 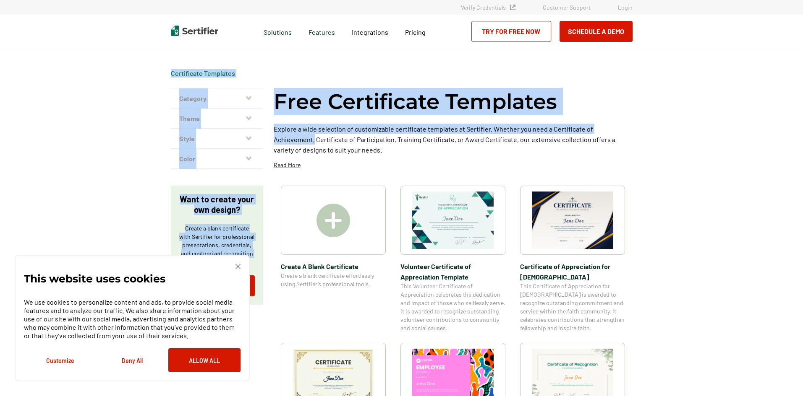 I want to click on a: Volunteer Certificate of Appreciation TemplateVolunteer Certificate of Appreciation TemplateThis ..., so click(x=453, y=259).